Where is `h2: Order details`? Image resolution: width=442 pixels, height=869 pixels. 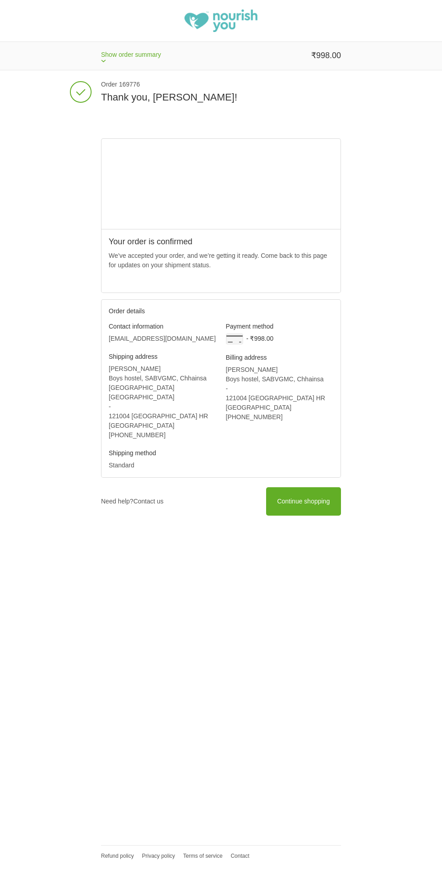
h2: Order details is located at coordinates (164, 311).